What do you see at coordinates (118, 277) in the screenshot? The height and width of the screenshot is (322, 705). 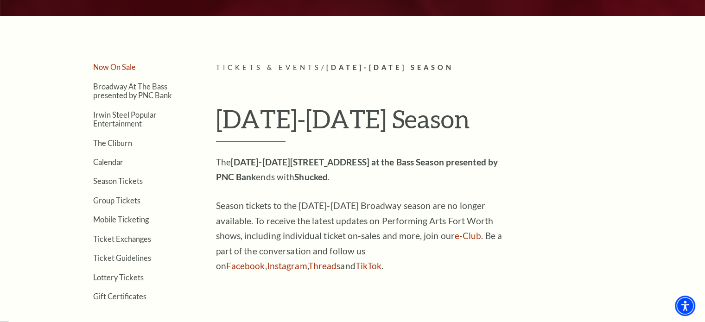 I see `a: Lottery Tickets` at bounding box center [118, 277].